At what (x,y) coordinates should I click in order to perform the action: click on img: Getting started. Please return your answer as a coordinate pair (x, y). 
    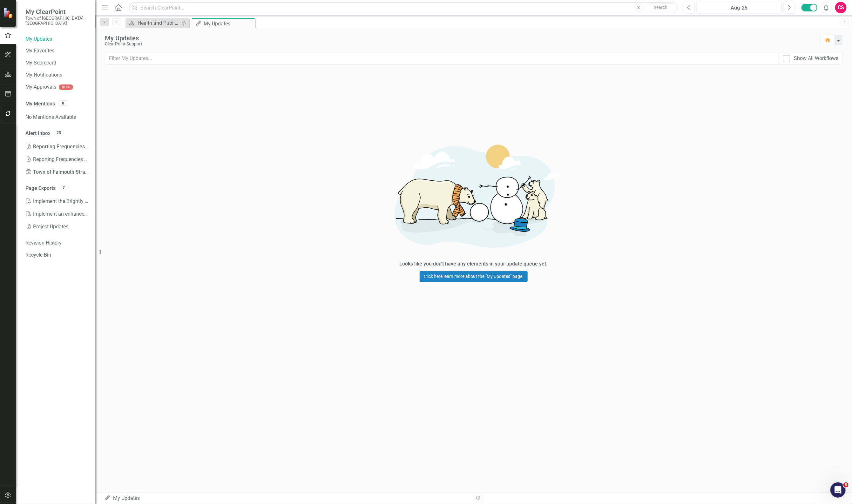
    Looking at the image, I should click on (473, 195).